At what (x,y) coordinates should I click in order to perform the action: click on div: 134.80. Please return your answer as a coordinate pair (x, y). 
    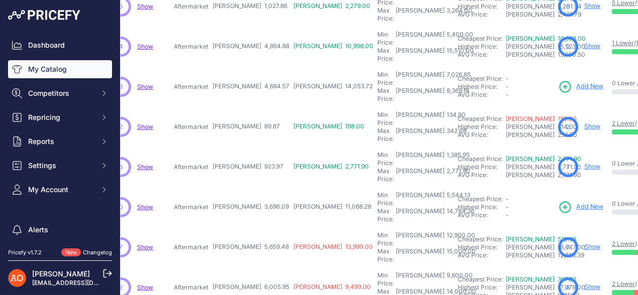
    Looking at the image, I should click on (455, 119).